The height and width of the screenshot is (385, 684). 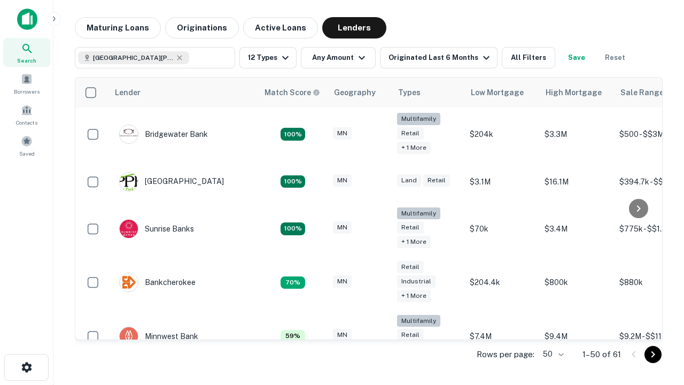 I want to click on div: Sunrise Banks, so click(x=157, y=229).